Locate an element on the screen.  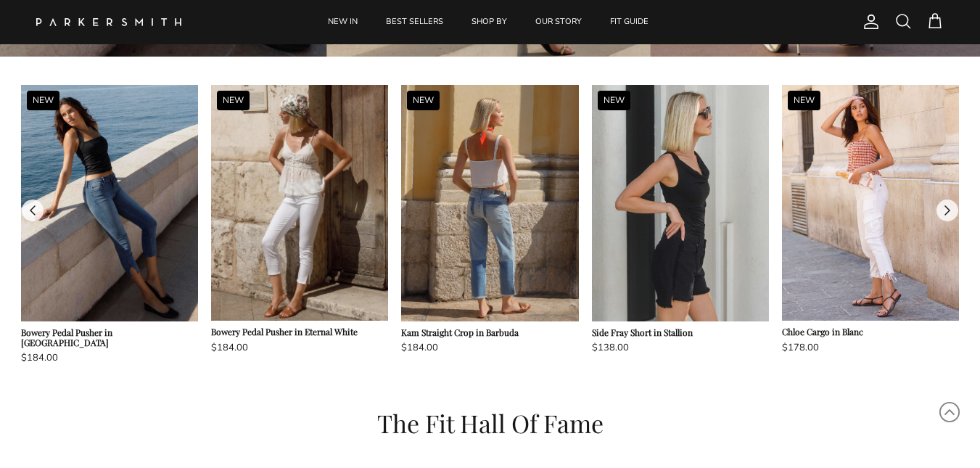
h1: The Fit Hall Of Fame is located at coordinates (490, 423).